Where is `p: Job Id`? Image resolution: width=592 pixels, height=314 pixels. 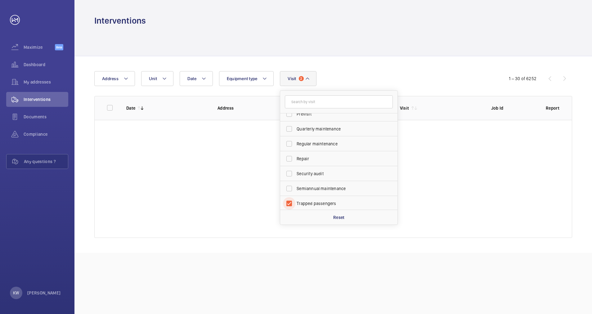 p: Job Id is located at coordinates (514, 108).